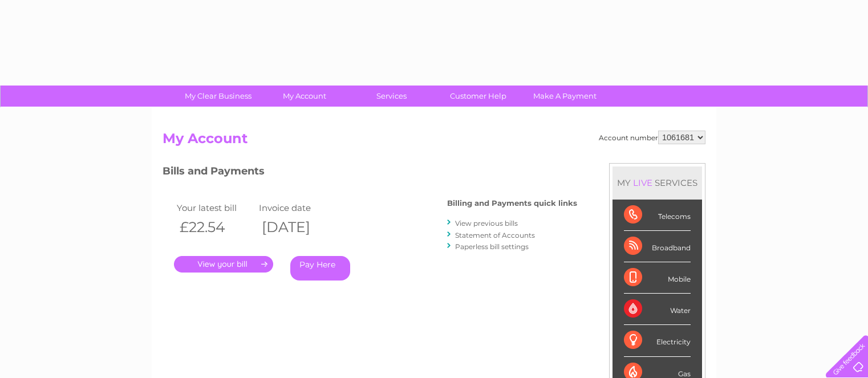 Image resolution: width=868 pixels, height=378 pixels. Describe the element at coordinates (478, 96) in the screenshot. I see `a: Customer Help` at that location.